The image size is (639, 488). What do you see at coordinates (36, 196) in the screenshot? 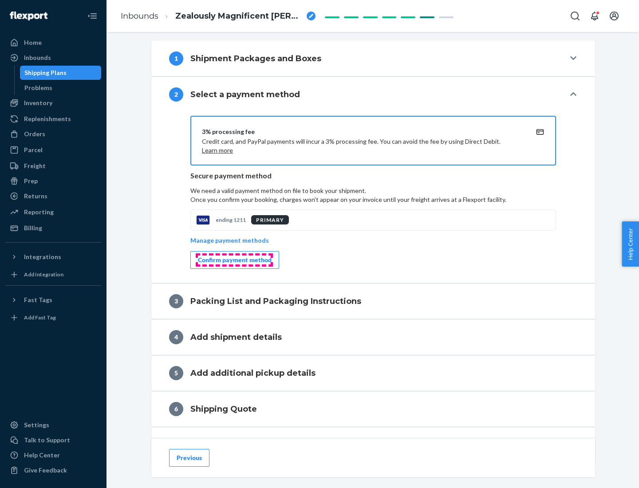
I see `div: Returns` at bounding box center [36, 196].